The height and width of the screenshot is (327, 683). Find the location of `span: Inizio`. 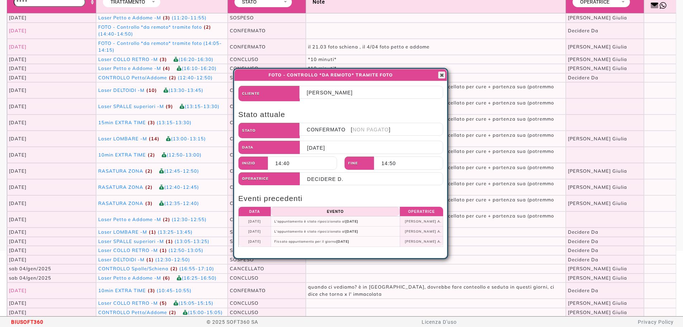

span: Inizio is located at coordinates (253, 163).